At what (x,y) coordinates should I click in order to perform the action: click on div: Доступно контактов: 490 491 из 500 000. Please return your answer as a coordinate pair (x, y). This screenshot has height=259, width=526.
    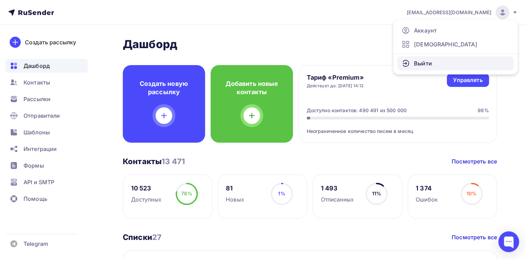
    Looking at the image, I should click on (357, 110).